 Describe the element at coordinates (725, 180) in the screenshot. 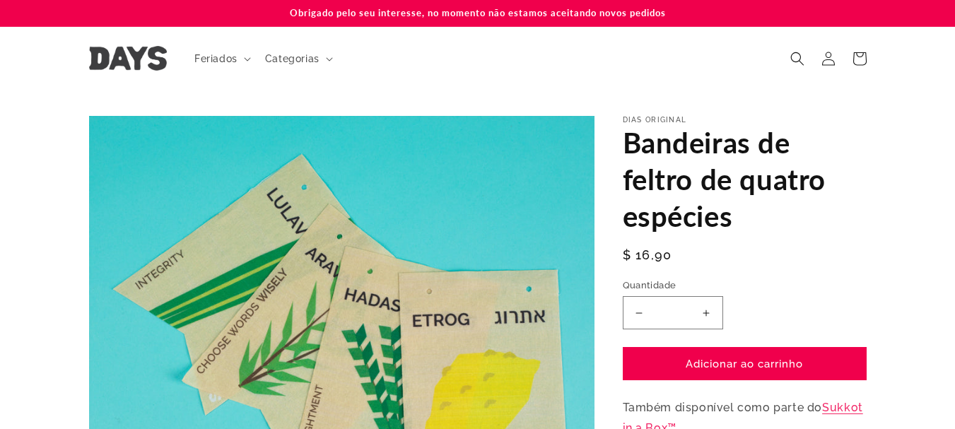

I see `font: Bandeiras de feltro de quatro espécies` at that location.